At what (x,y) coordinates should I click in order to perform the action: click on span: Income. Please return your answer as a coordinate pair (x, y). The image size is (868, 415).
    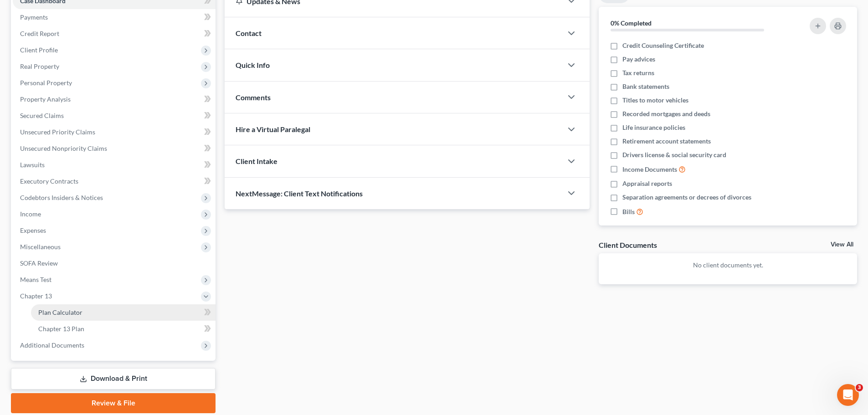
    Looking at the image, I should click on (30, 214).